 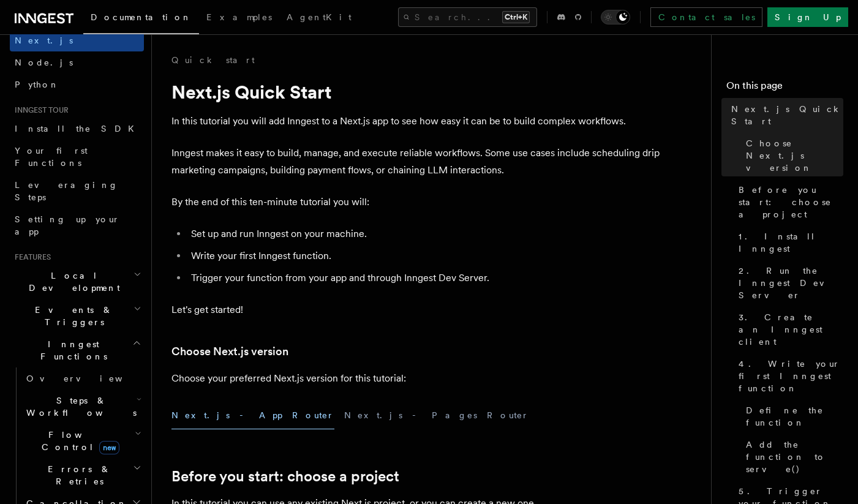 I want to click on button: Errors & Retries, so click(x=83, y=475).